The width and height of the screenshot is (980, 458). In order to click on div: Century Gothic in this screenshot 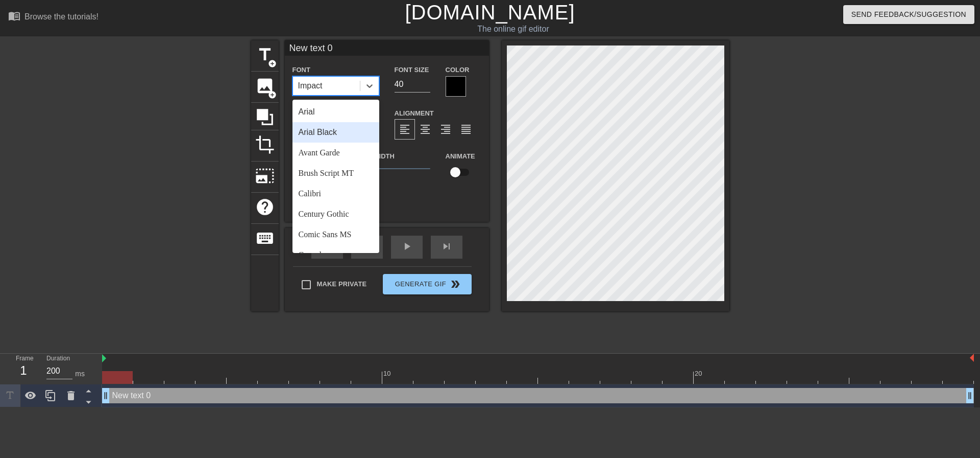, I will do `click(336, 214)`.